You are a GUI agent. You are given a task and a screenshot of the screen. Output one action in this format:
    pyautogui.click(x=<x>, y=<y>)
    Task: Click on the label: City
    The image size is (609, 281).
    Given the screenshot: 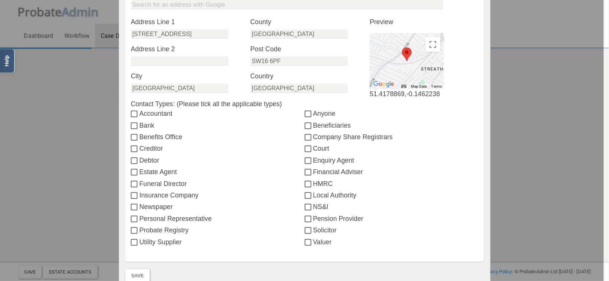 What is the action you would take?
    pyautogui.click(x=185, y=76)
    